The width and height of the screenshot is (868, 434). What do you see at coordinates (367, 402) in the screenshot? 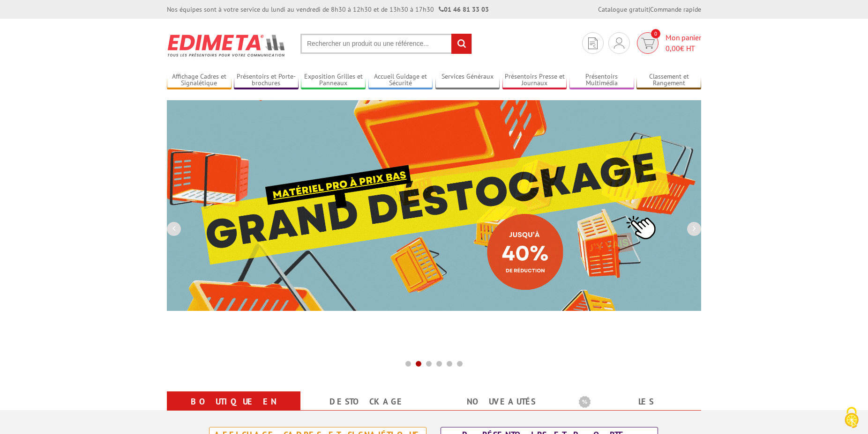
I see `a: Destockage` at bounding box center [367, 402].